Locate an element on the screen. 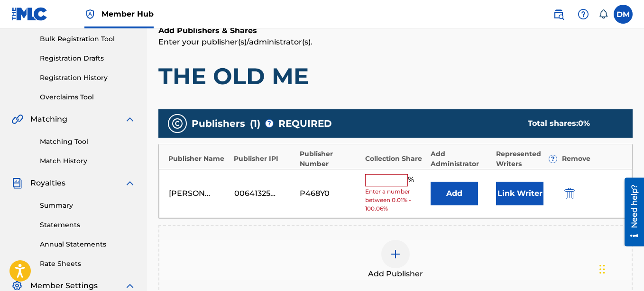  button: Add is located at coordinates (454, 194).